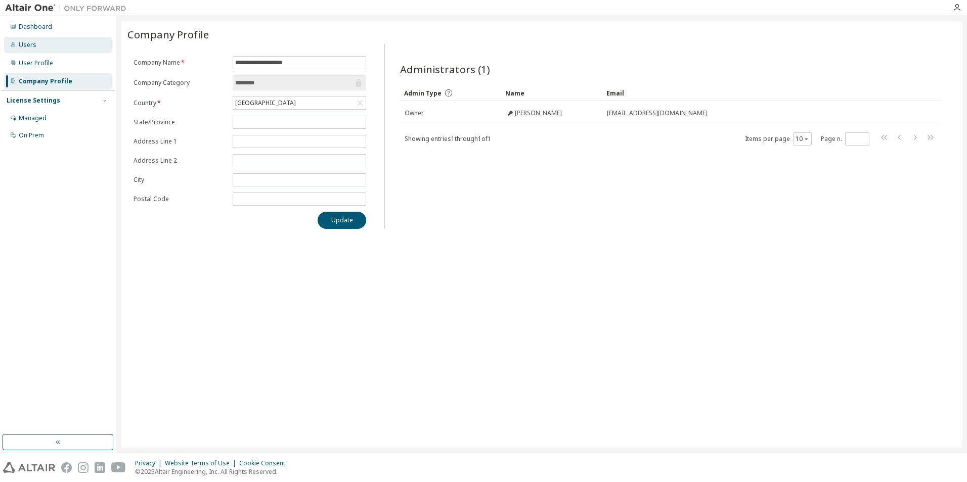  What do you see at coordinates (168, 34) in the screenshot?
I see `span: Company Profile` at bounding box center [168, 34].